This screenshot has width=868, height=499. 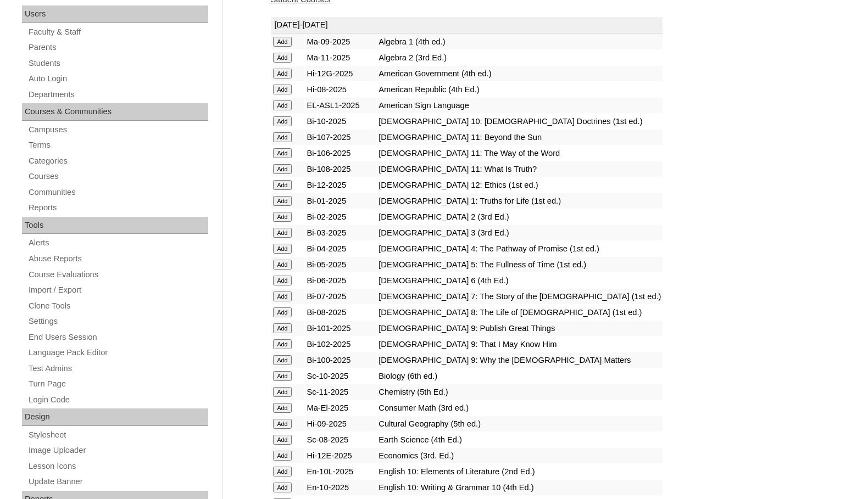 What do you see at coordinates (341, 360) in the screenshot?
I see `td: Bi-100-2025` at bounding box center [341, 360].